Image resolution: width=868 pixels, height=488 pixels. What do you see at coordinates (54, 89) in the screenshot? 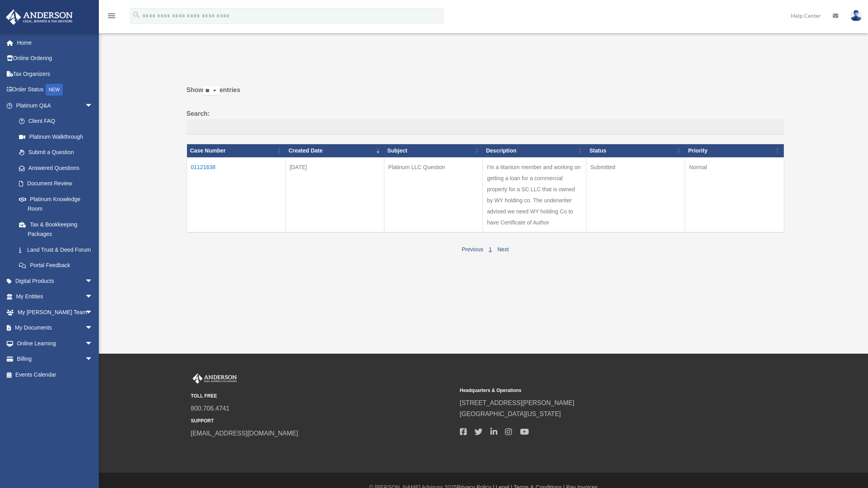
I see `div: NEW` at bounding box center [54, 89].